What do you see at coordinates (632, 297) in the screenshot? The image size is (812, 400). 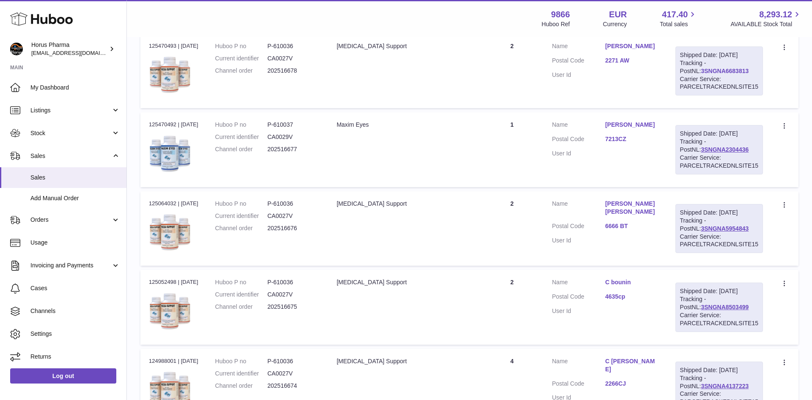 I see `a: 4635cp` at bounding box center [632, 297].